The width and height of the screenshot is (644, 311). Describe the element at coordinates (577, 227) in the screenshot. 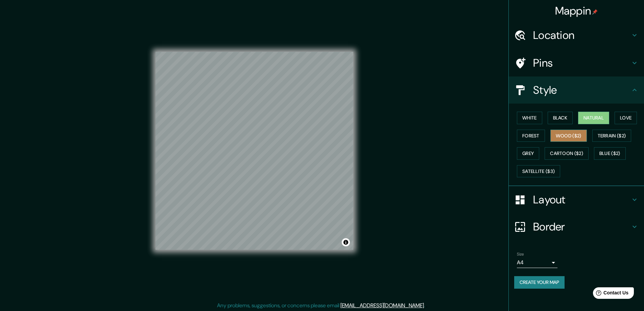

I see `div: Border` at that location.